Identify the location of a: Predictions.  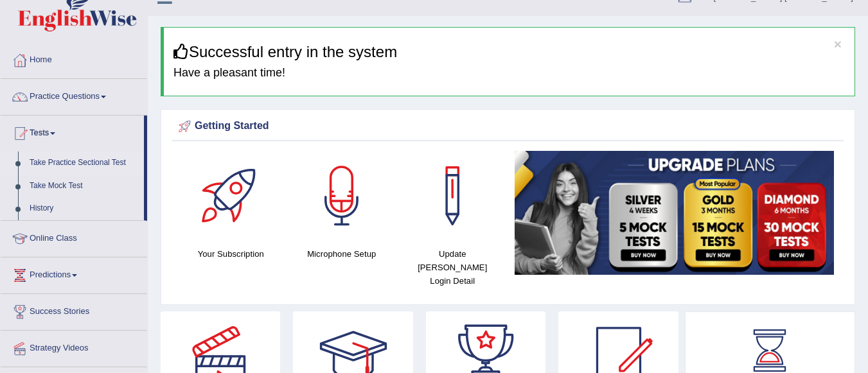
(74, 273).